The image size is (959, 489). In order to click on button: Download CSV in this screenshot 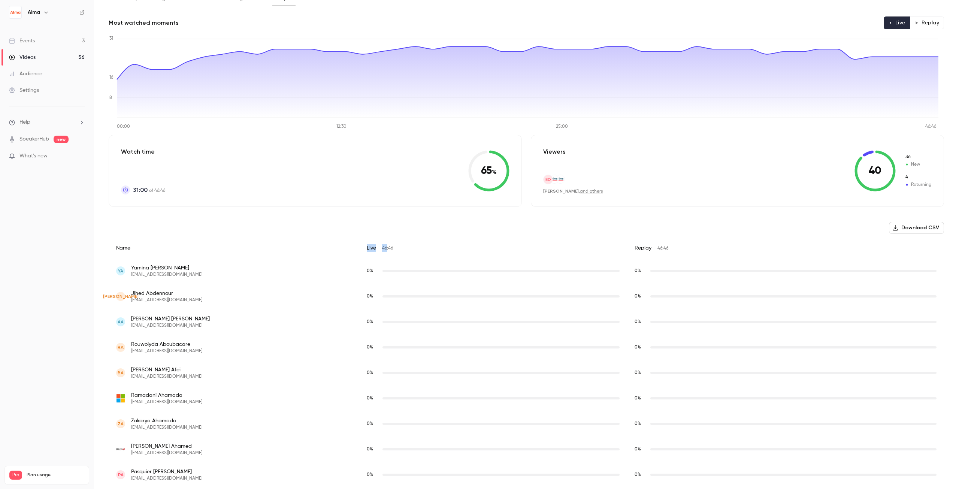, I will do `click(917, 228)`.